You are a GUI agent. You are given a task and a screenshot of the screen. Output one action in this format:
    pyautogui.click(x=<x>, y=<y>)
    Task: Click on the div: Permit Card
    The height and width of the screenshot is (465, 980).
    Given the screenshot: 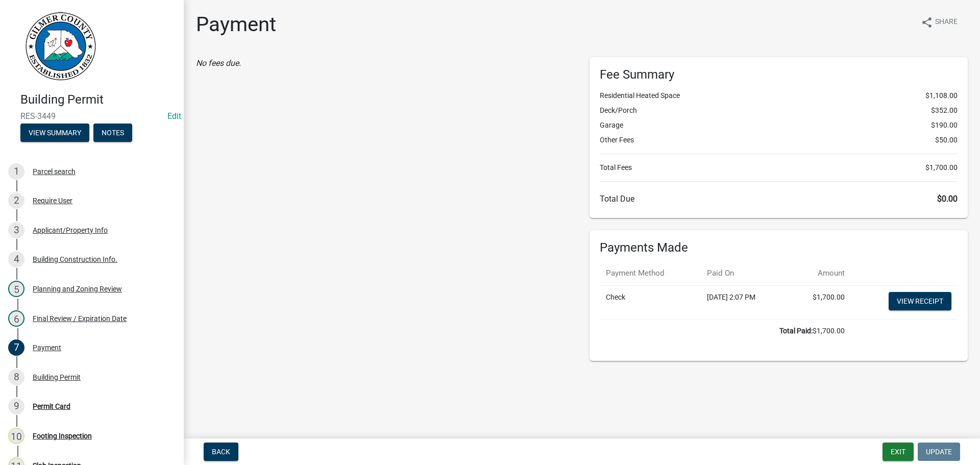 What is the action you would take?
    pyautogui.click(x=51, y=406)
    